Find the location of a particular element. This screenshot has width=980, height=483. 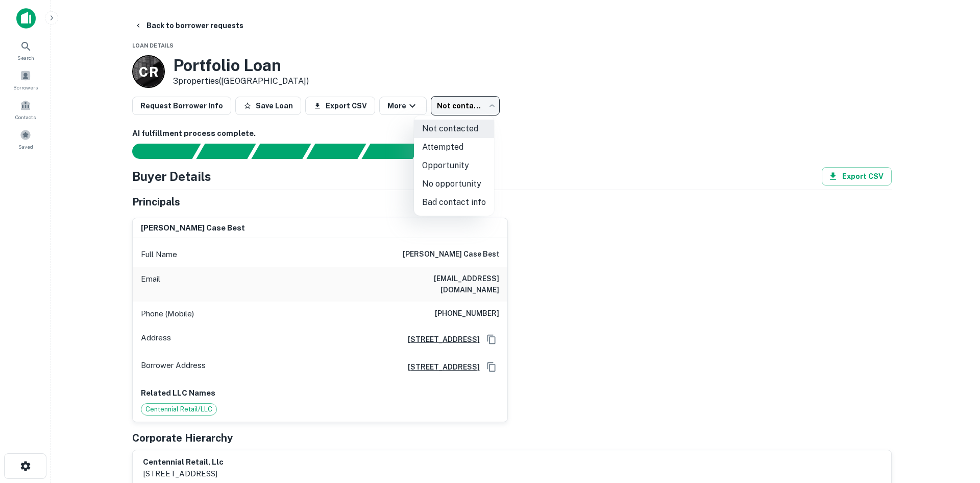

li: No opportunity is located at coordinates (454, 184).